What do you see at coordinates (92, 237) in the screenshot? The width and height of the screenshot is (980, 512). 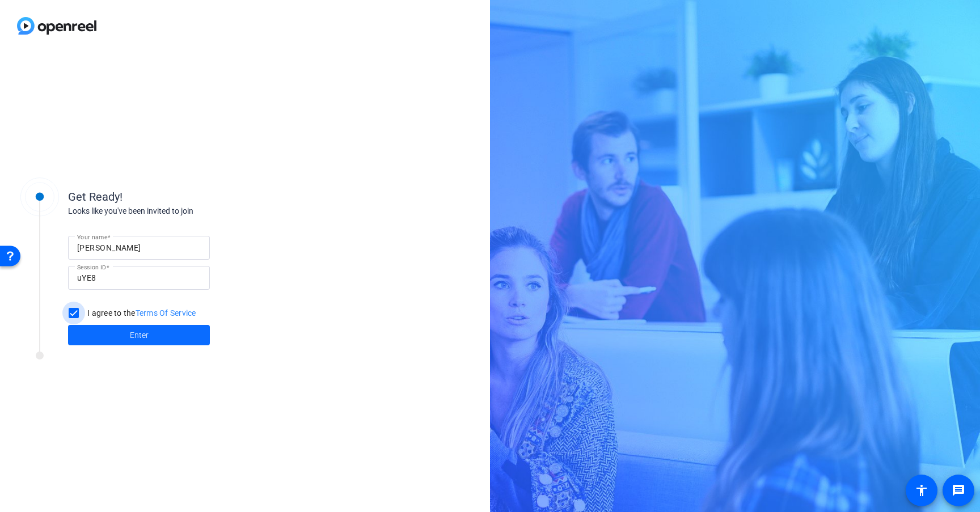 I see `mat-label: Your name` at bounding box center [92, 237].